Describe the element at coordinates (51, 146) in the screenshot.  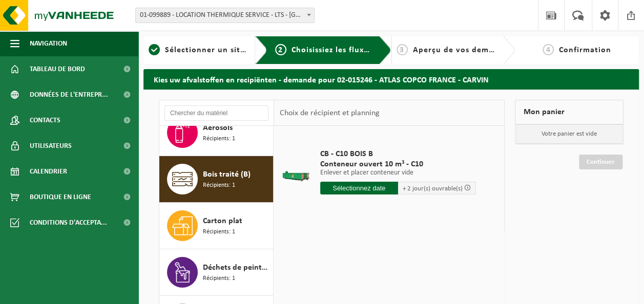
I see `span: Utilisateurs` at that location.